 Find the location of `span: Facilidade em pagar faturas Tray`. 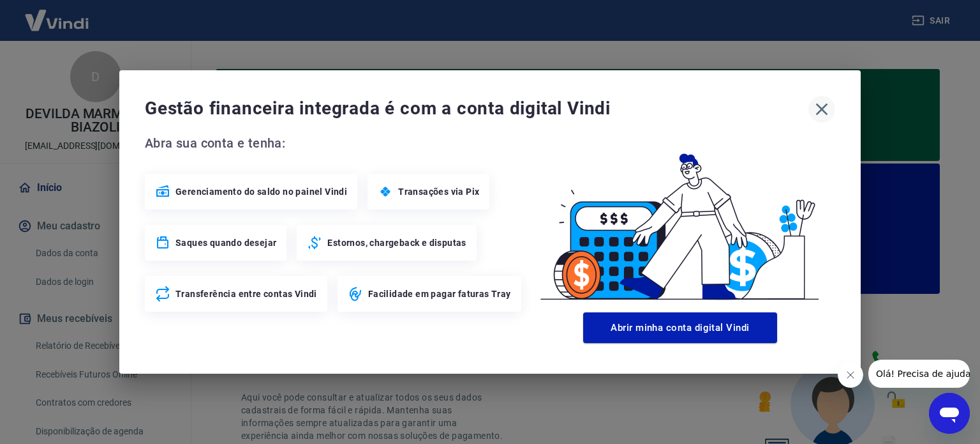

span: Facilidade em pagar faturas Tray is located at coordinates (439, 294).